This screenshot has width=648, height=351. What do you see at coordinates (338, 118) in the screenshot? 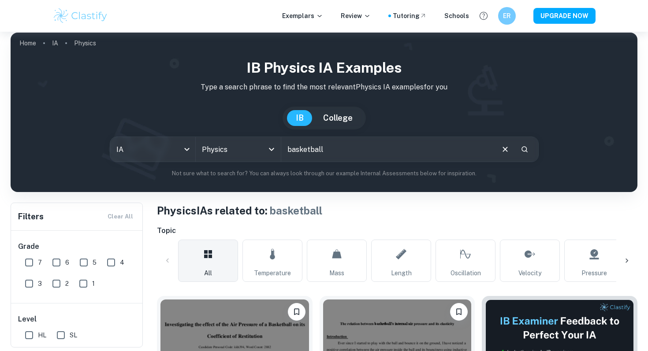
I see `button: College` at bounding box center [338, 118].